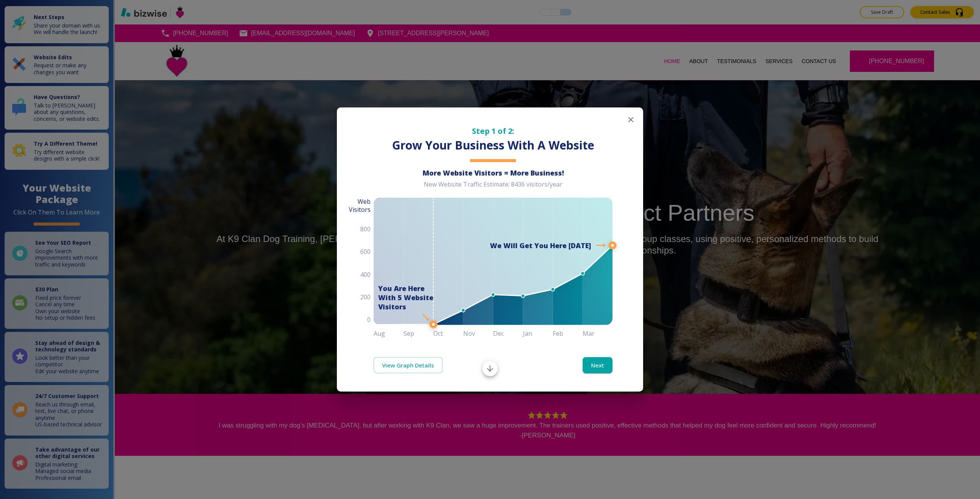  What do you see at coordinates (492, 146) in the screenshot?
I see `h3: Grow Your Business With A Website` at bounding box center [492, 146].